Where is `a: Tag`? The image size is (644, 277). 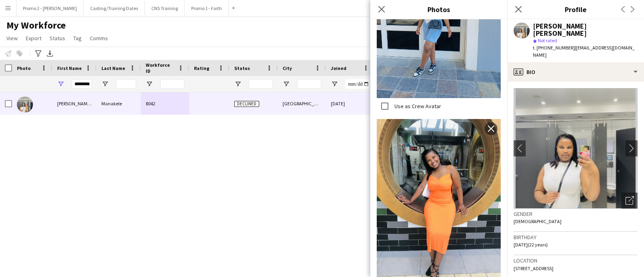 a: Tag is located at coordinates (77, 38).